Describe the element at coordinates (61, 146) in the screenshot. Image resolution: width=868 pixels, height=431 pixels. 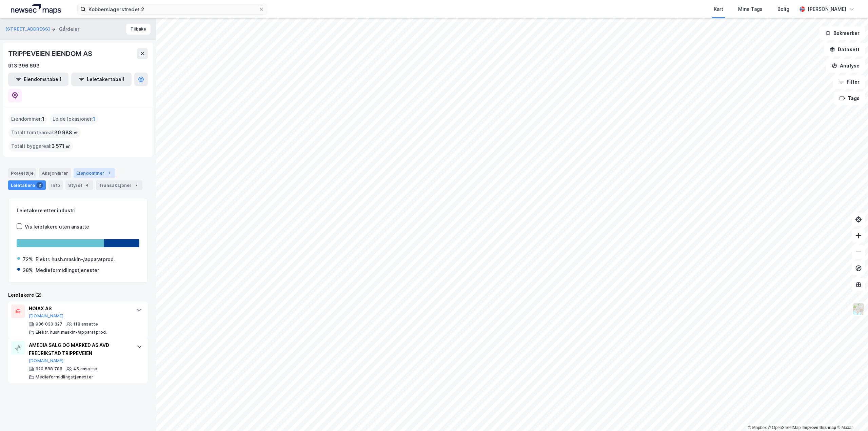
I see `span: 3 571 ㎡` at that location.